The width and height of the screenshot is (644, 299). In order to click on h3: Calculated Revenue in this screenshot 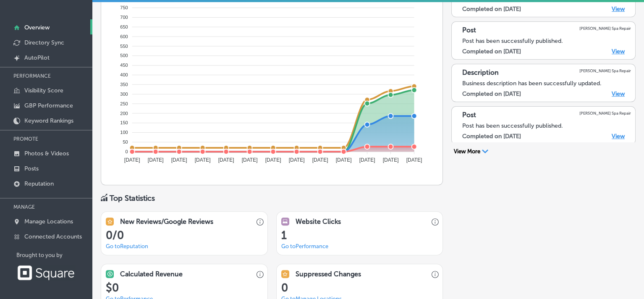, I will do `click(151, 274)`.